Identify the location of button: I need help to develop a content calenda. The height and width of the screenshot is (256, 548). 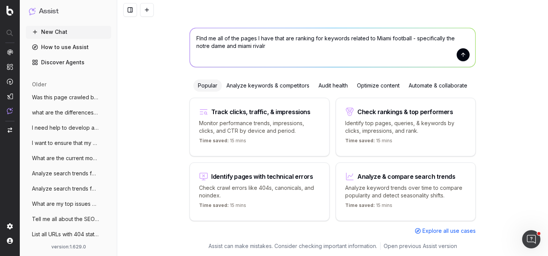
(69, 128).